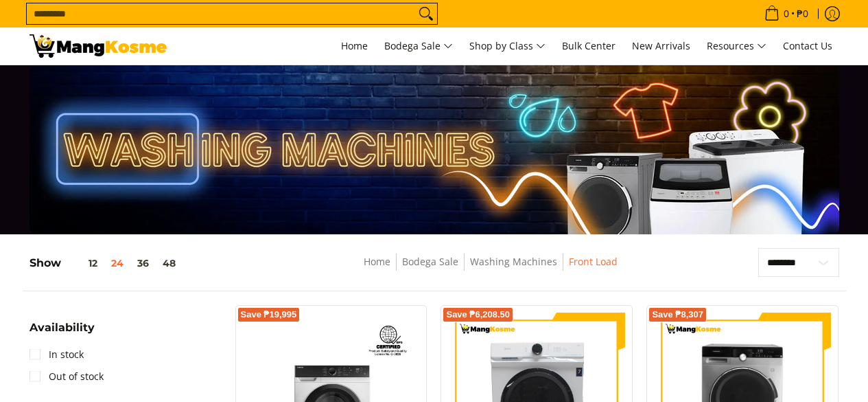 The width and height of the screenshot is (868, 402). Describe the element at coordinates (169, 263) in the screenshot. I see `button: 48` at that location.